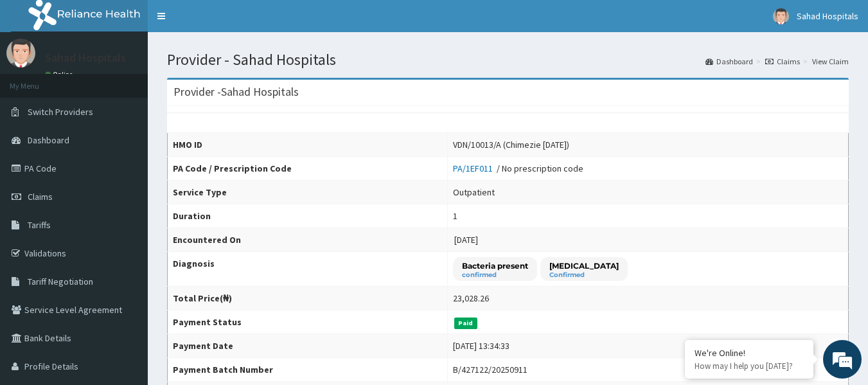 The width and height of the screenshot is (868, 385). What do you see at coordinates (730, 61) in the screenshot?
I see `a: Dashboard` at bounding box center [730, 61].